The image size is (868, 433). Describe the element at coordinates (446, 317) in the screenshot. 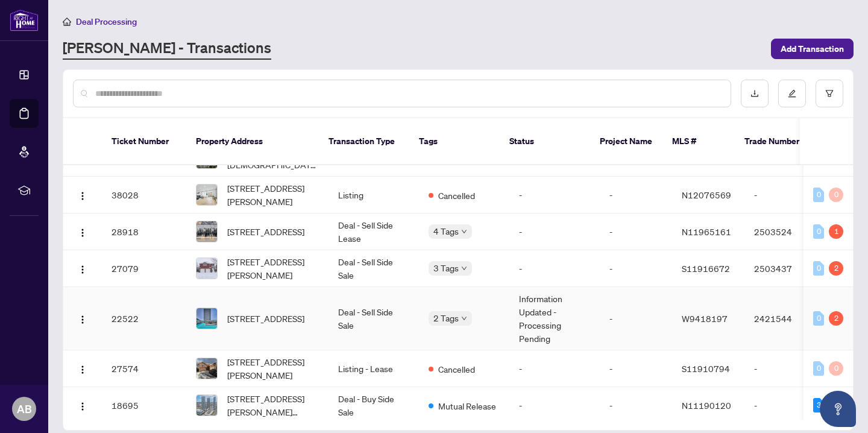

I see `span: 2 Tags` at that location.